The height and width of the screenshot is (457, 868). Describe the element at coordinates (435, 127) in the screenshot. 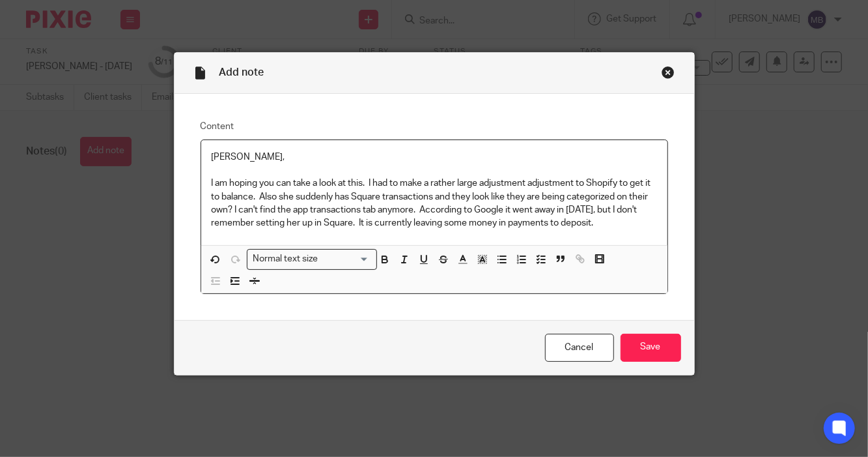

I see `label: Content` at that location.